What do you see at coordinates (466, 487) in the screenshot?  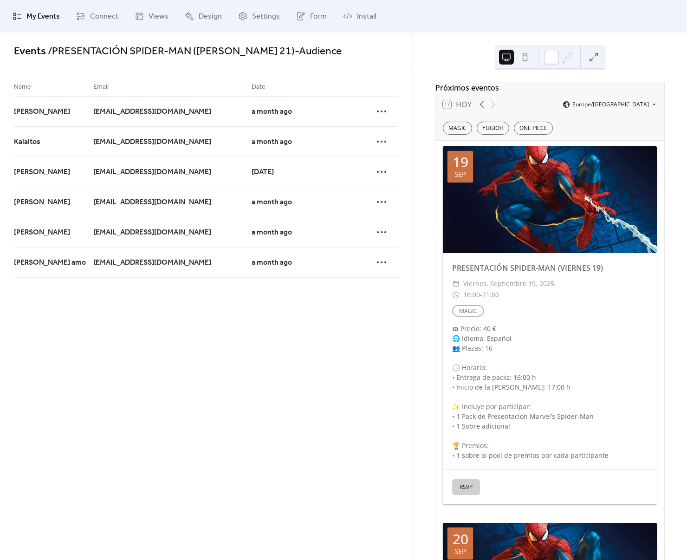 I see `button: RSVP` at bounding box center [466, 487].